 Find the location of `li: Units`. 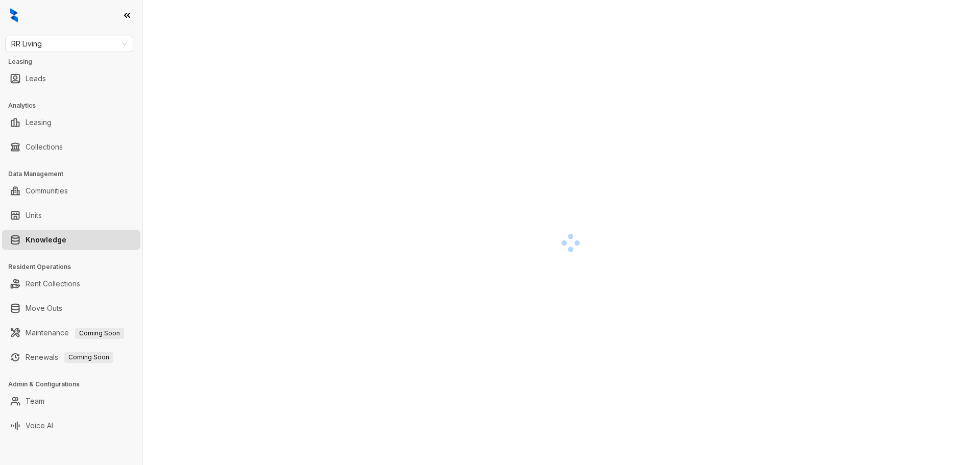

li: Units is located at coordinates (71, 215).